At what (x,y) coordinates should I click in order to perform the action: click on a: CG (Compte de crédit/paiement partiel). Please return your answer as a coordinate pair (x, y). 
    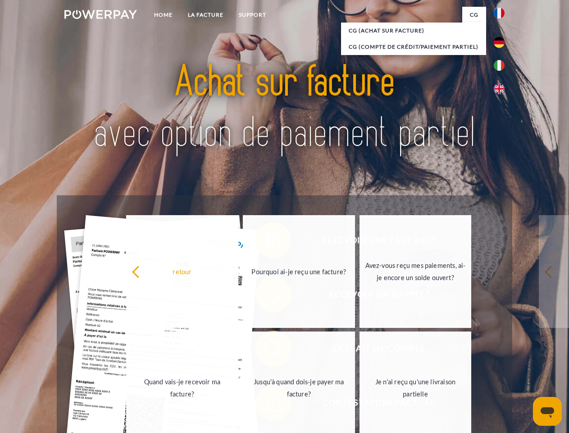
    Looking at the image, I should click on (414, 47).